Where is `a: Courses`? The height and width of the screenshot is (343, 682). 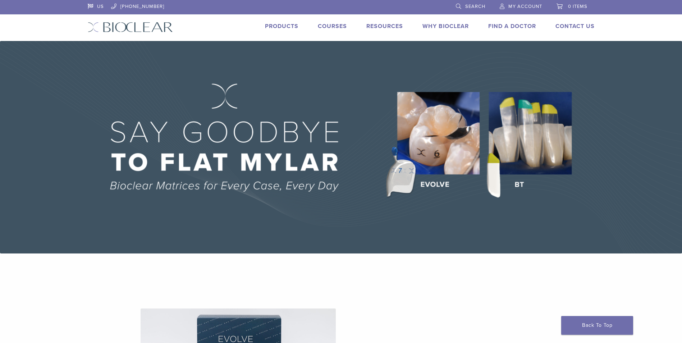 a: Courses is located at coordinates (332, 26).